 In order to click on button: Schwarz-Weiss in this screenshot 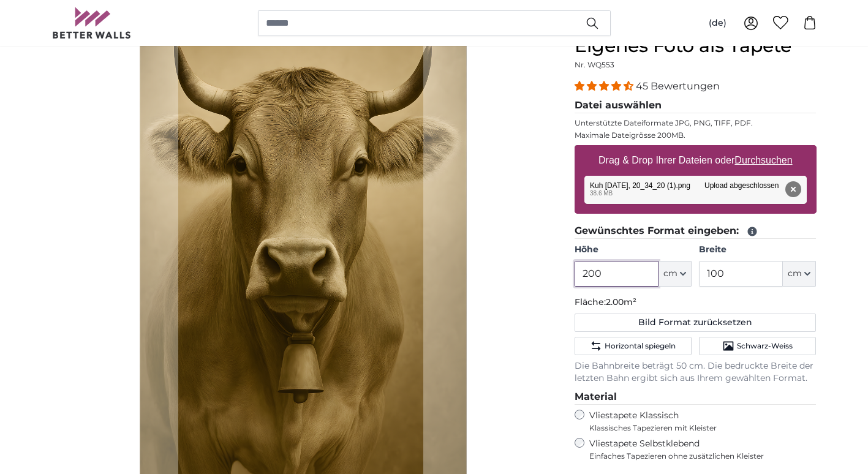, I will do `click(758, 347)`.